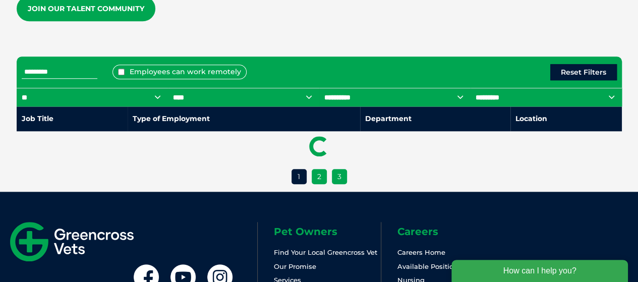 The height and width of the screenshot is (282, 638). What do you see at coordinates (94, 17) in the screenshot?
I see `div: How can I help you?` at bounding box center [94, 17].